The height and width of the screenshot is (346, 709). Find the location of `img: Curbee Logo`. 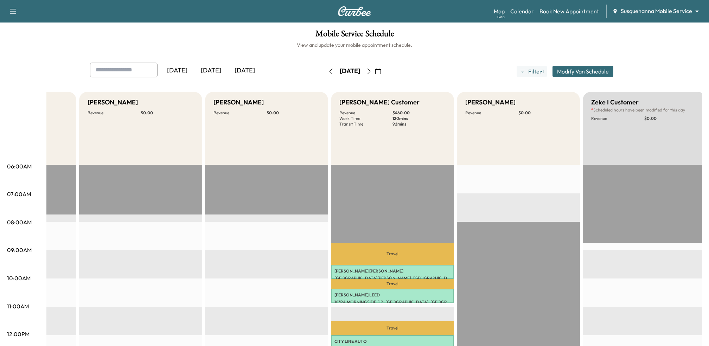

img: Curbee Logo is located at coordinates (355, 11).